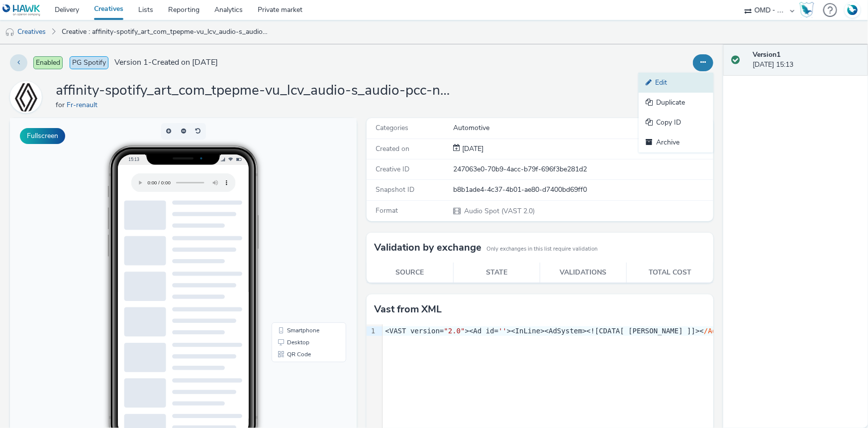  Describe the element at coordinates (393, 128) in the screenshot. I see `span: Categories` at that location.